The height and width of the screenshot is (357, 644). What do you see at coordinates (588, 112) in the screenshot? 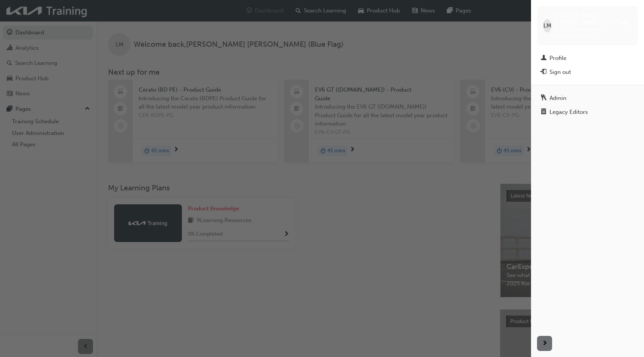
I see `a: Legacy Editors` at bounding box center [588, 112].